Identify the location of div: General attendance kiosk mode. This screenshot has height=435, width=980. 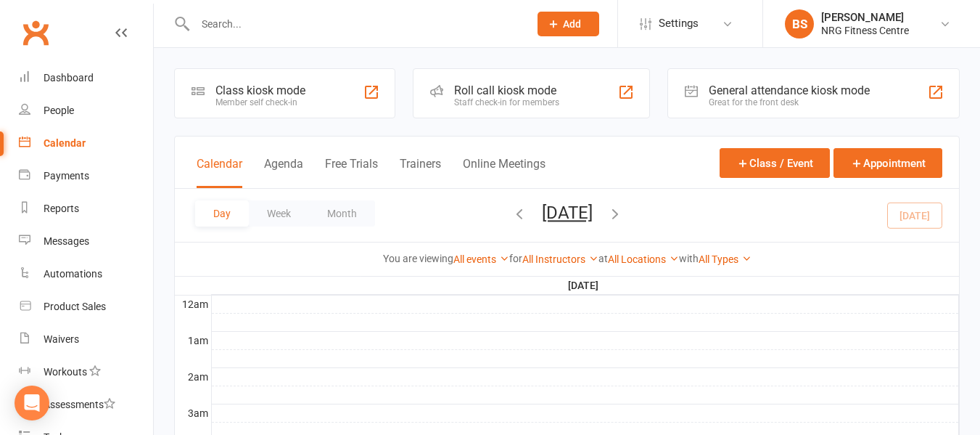
(790, 90).